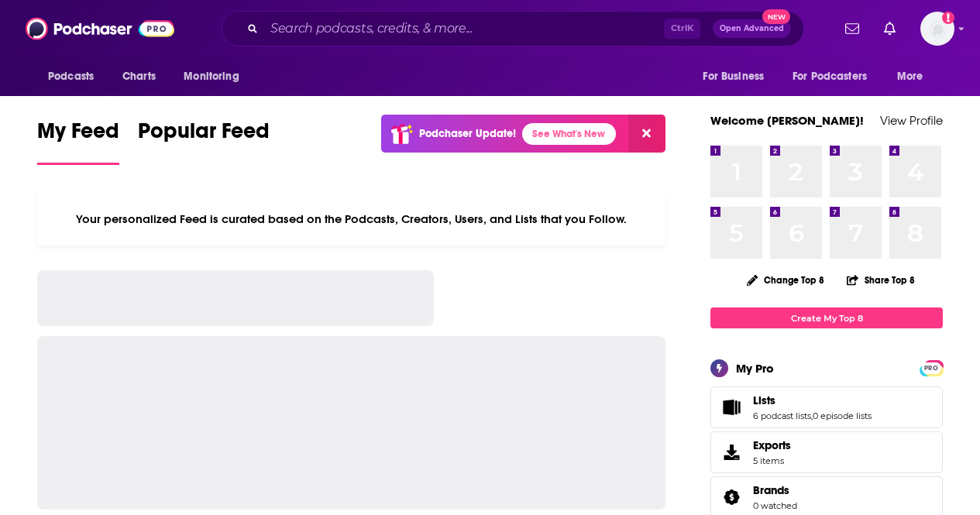 The image size is (980, 515). I want to click on a: View Profile, so click(911, 120).